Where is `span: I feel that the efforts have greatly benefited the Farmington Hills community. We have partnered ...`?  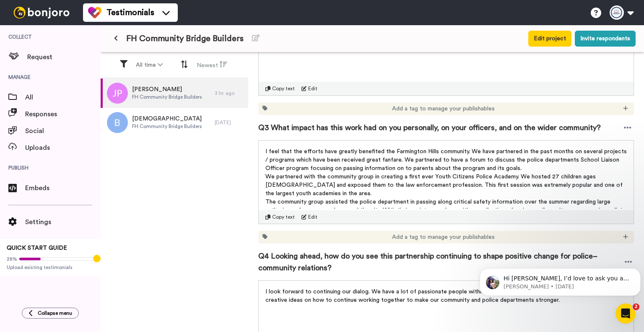
span: I feel that the efforts have greatly benefited the Farmington Hills community. We have partnered ... is located at coordinates (447, 160).